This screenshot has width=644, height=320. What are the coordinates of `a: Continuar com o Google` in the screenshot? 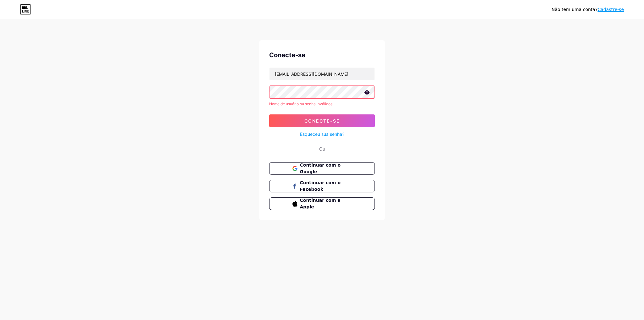 It's located at (322, 169).